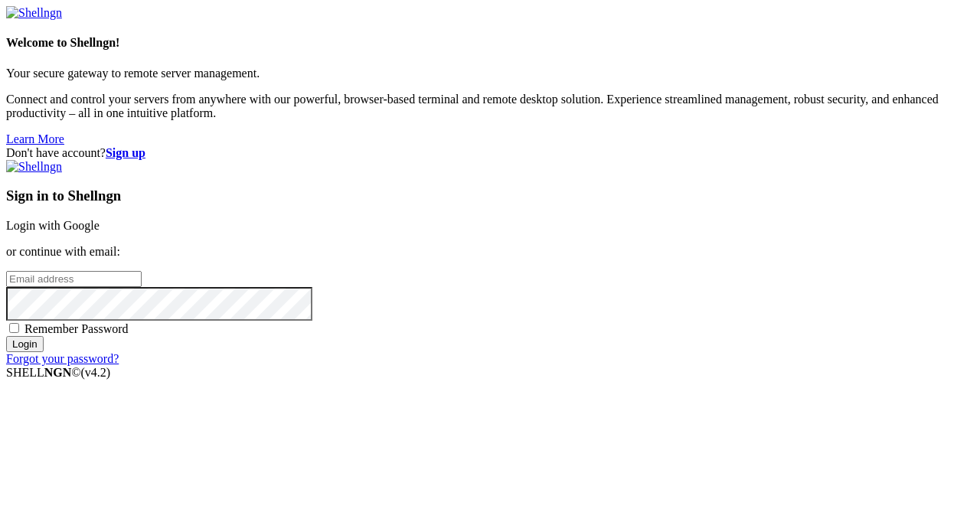 This screenshot has width=980, height=509. What do you see at coordinates (77, 329) in the screenshot?
I see `span: Remember Password` at bounding box center [77, 329].